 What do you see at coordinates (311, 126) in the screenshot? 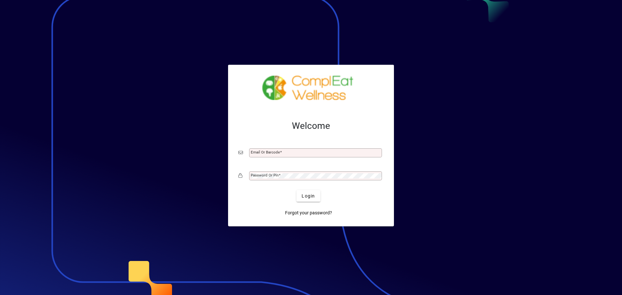
I see `h2: Welcome` at bounding box center [311, 126].